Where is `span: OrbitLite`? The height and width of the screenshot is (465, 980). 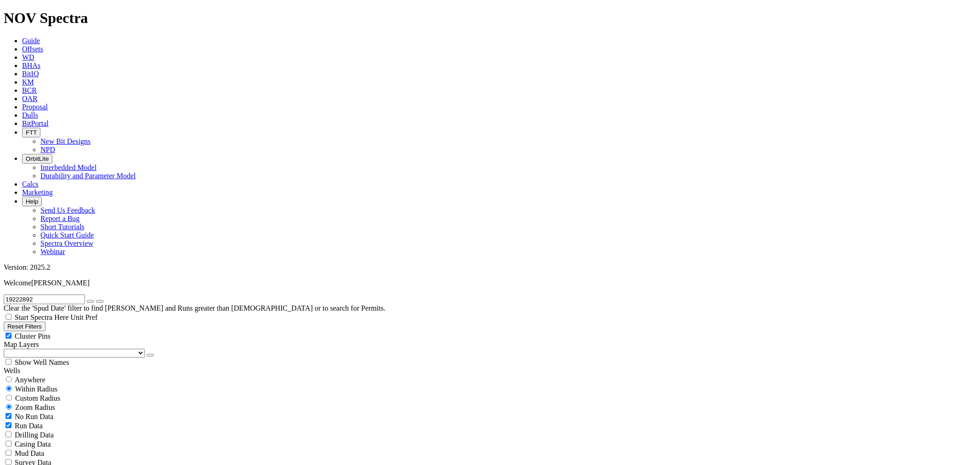
span: OrbitLite is located at coordinates (37, 159).